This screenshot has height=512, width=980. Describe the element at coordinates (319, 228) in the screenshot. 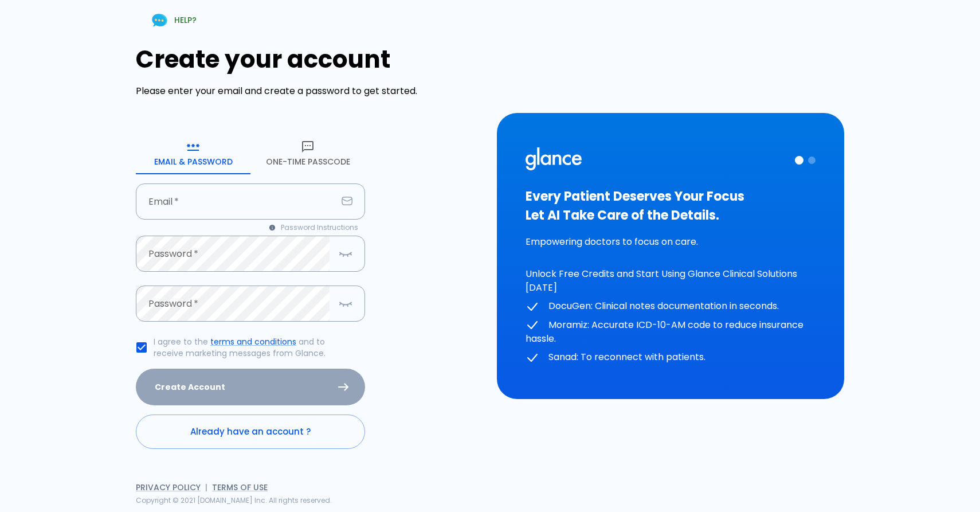

I see `span: Password Instructions` at that location.